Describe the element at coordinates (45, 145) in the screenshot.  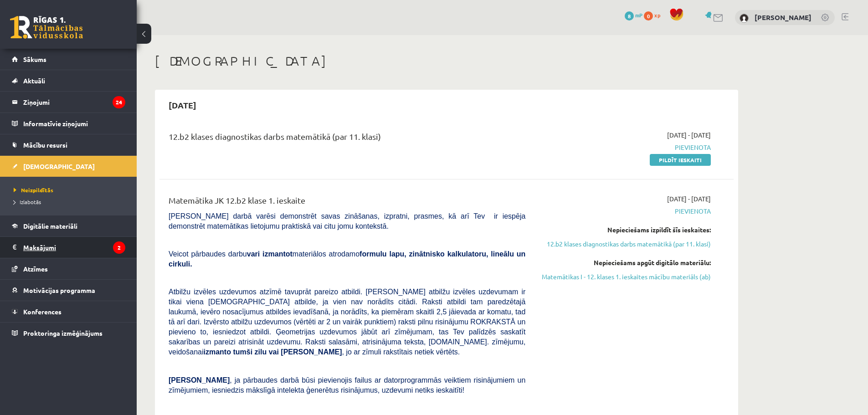
I see `span: Mācību resursi` at that location.